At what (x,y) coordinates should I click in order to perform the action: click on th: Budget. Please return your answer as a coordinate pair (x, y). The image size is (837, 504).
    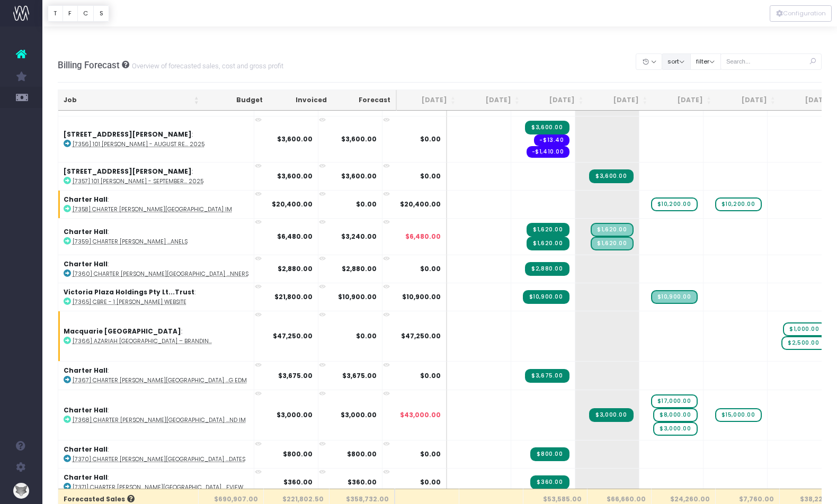
    Looking at the image, I should click on (236, 100).